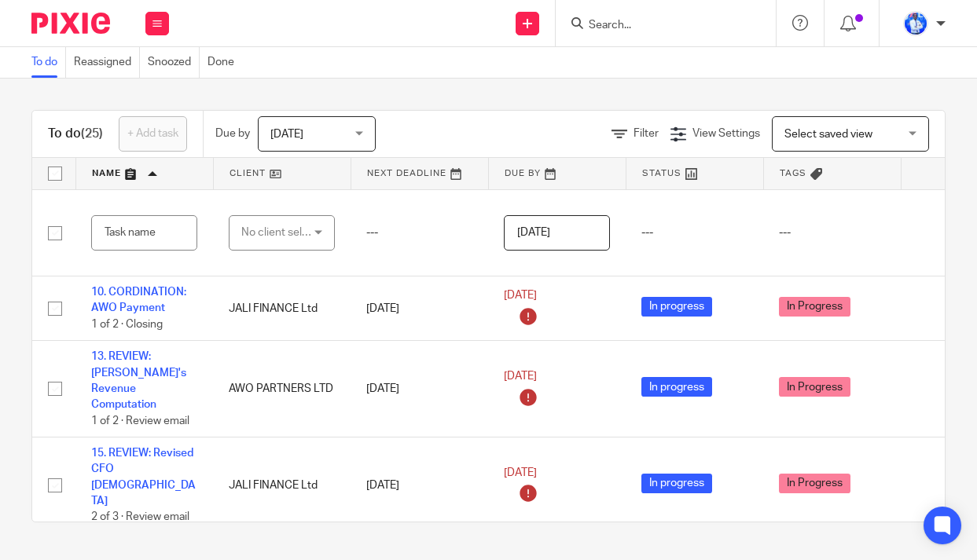 The height and width of the screenshot is (560, 977). What do you see at coordinates (225, 62) in the screenshot?
I see `a: Done` at bounding box center [225, 62].